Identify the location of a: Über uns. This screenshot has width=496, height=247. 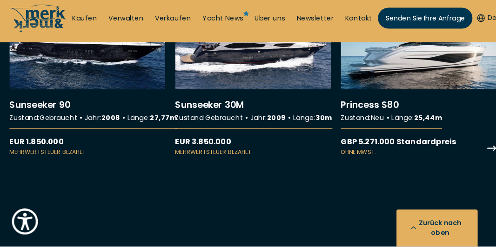
(264, 24).